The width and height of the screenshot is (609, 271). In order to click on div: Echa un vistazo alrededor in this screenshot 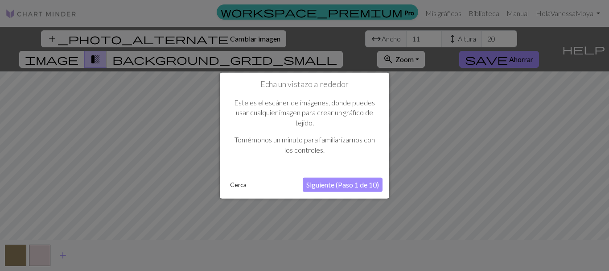, I will do `click(305, 135)`.